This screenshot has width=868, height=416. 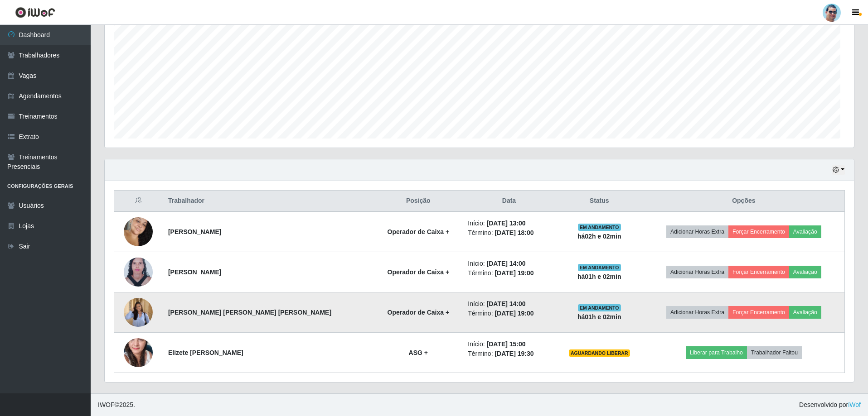 What do you see at coordinates (418, 201) in the screenshot?
I see `th: Posição` at bounding box center [418, 201].